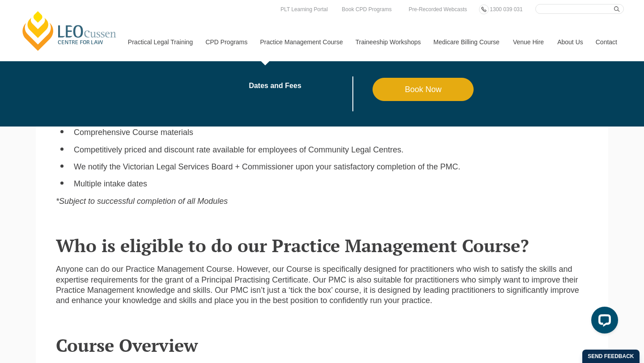 The image size is (644, 363). I want to click on a: Book Now, so click(423, 89).